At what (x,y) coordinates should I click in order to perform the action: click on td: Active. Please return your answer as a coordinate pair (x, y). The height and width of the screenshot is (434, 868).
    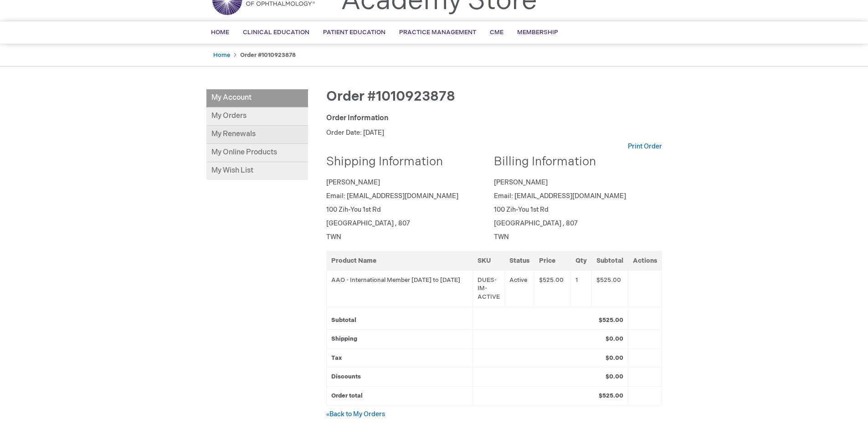
    Looking at the image, I should click on (519, 289).